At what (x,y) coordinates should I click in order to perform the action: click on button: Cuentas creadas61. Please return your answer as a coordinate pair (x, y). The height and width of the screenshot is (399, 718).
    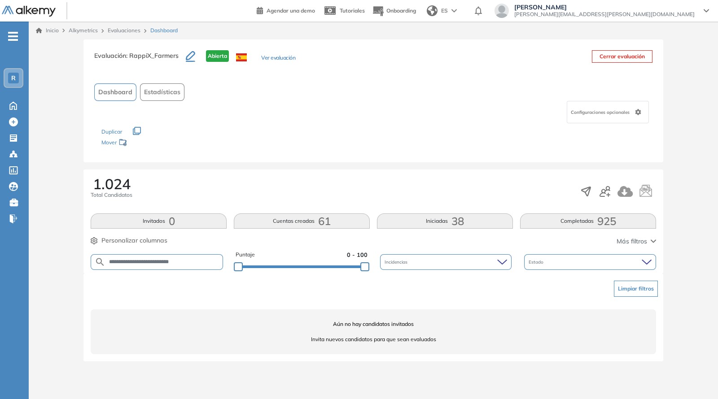
    Looking at the image, I should click on (302, 221).